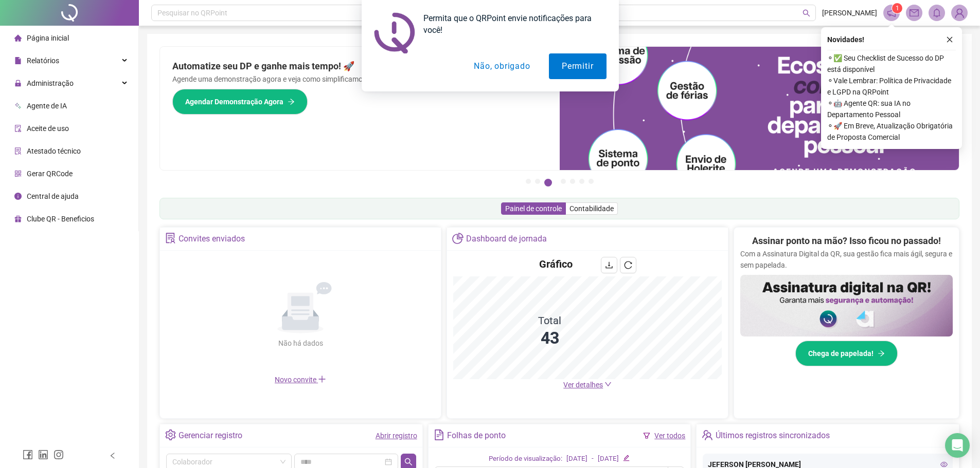 The image size is (980, 468). Describe the element at coordinates (646, 436) in the screenshot. I see `span: filter` at that location.